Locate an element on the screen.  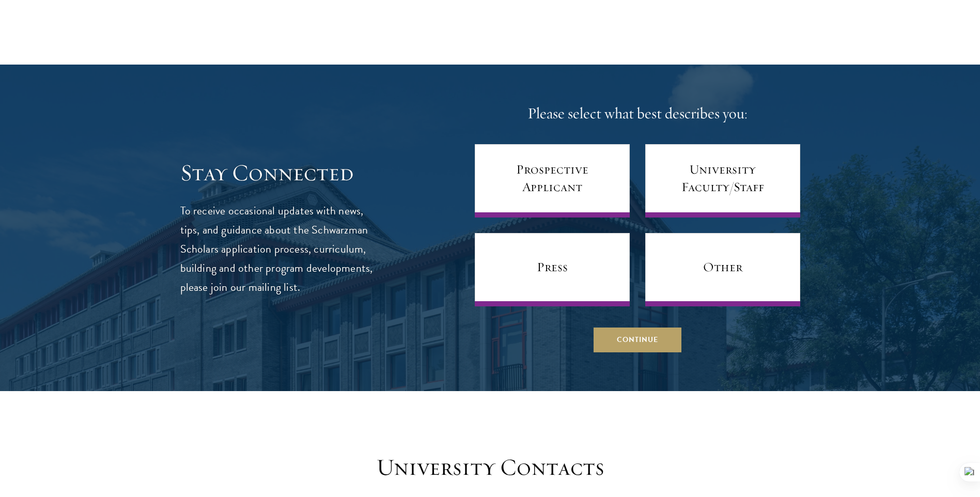
p: To receive occasional updates with news, tips, and guidance about the Schwarzman Scholars applica... is located at coordinates (277, 249).